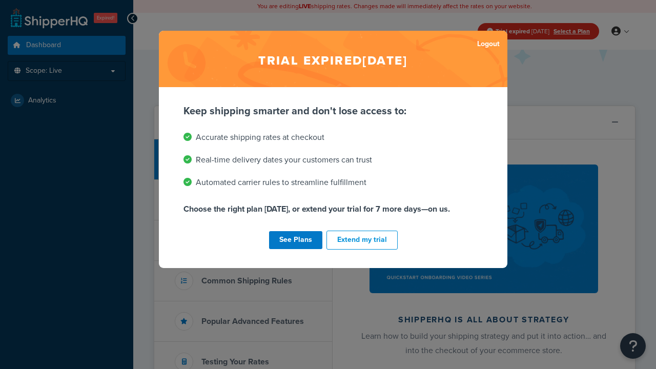 This screenshot has width=656, height=369. I want to click on p: Keep shipping smarter and don't lose access to:, so click(333, 111).